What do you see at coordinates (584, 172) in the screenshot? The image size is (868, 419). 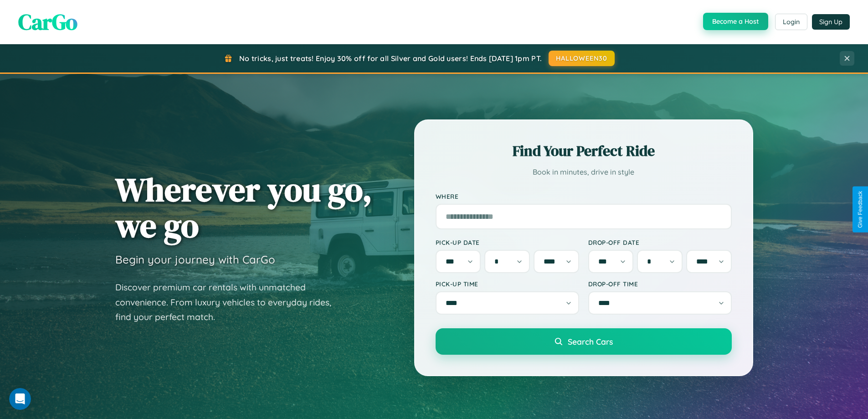 I see `p: Book in minutes, drive in style` at bounding box center [584, 172].